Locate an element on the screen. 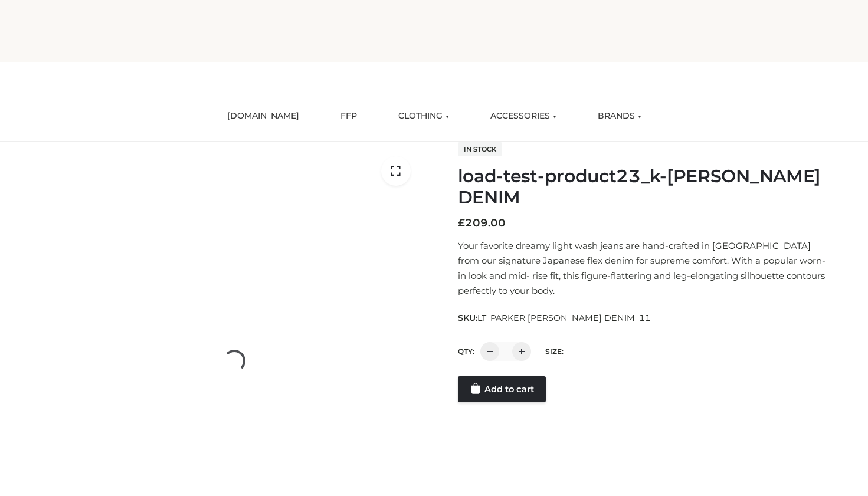 This screenshot has width=868, height=496. a: FFP is located at coordinates (349, 116).